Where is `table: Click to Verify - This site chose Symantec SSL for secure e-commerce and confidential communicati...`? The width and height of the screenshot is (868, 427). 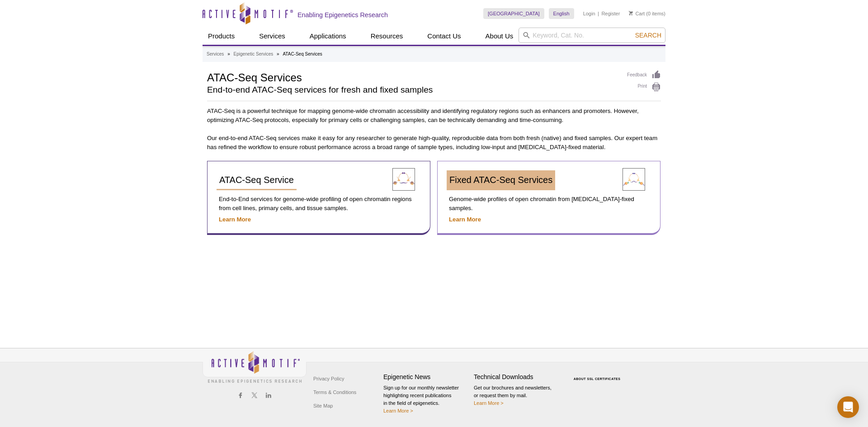
table: Click to Verify - This site chose Symantec SSL for secure e-commerce and confidential communicati... is located at coordinates (598, 374).